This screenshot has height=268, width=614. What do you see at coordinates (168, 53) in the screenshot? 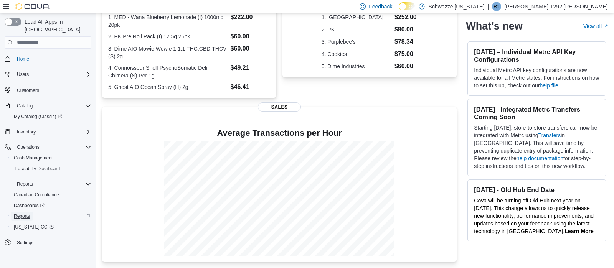
I see `dt: 3. Dime AIO Mowie Wowie 1:1:1 THC:CBD:THCV (S) 2g` at bounding box center [168, 53].